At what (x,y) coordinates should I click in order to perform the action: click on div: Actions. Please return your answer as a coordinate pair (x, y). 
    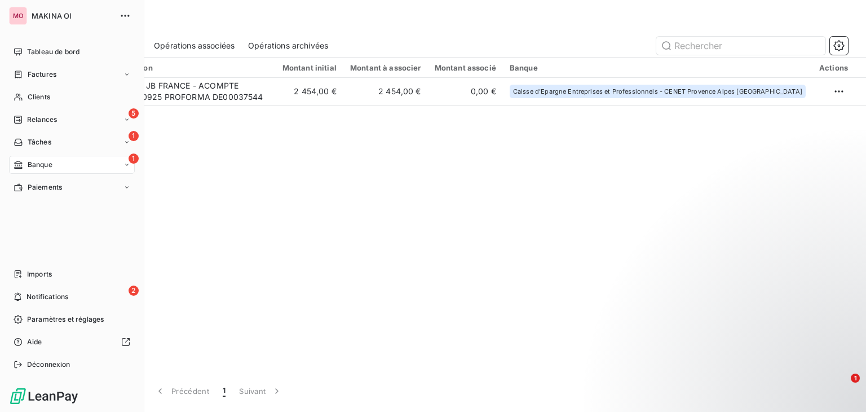
    Looking at the image, I should click on (833, 68).